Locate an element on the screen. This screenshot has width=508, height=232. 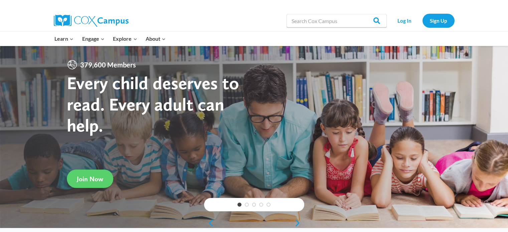
span: Learn is located at coordinates (64, 39).